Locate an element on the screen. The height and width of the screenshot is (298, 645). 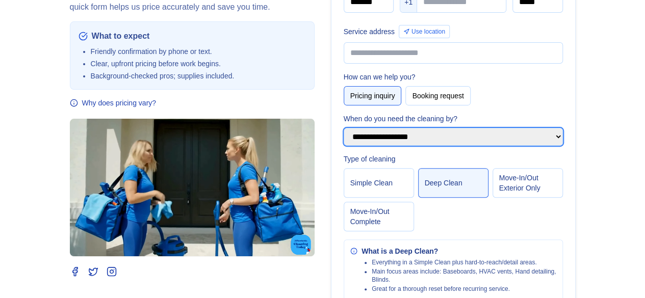
a: Facebook is located at coordinates (75, 272).